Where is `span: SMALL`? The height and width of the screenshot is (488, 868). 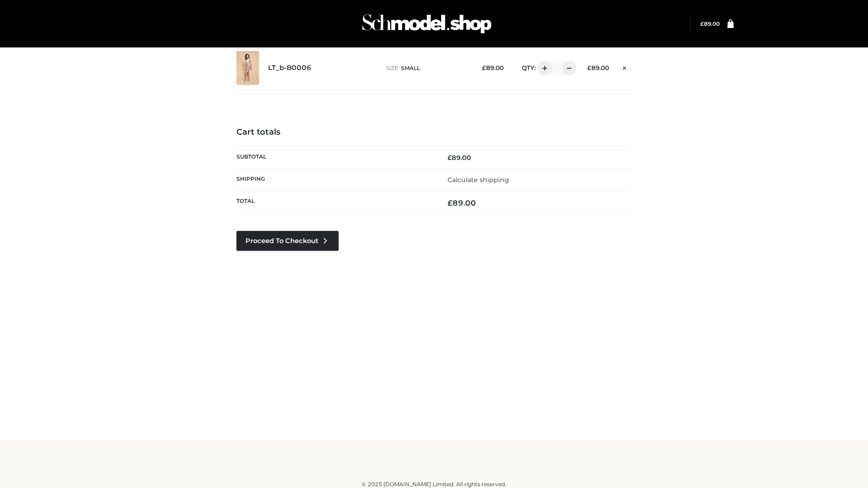
span: SMALL is located at coordinates (410, 68).